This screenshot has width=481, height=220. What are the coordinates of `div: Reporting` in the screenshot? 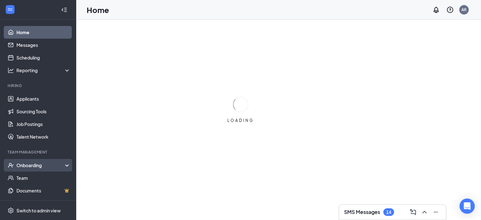 It's located at (44, 70).